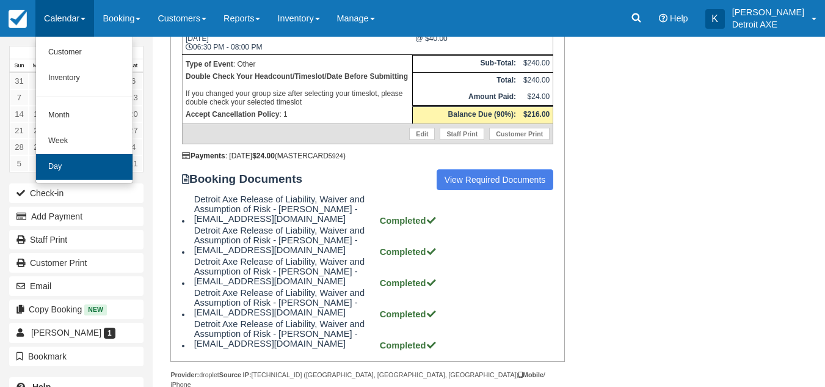  Describe the element at coordinates (38, 147) in the screenshot. I see `a: 29` at that location.